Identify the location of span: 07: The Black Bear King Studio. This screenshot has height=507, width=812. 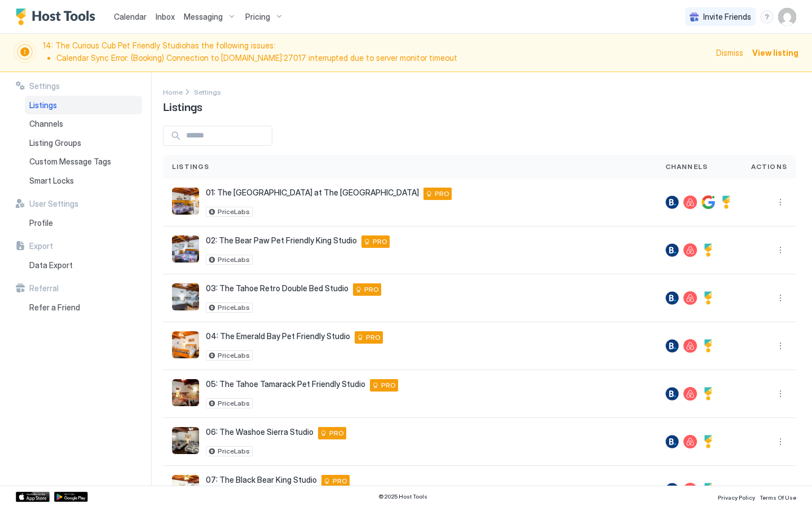
(261, 480).